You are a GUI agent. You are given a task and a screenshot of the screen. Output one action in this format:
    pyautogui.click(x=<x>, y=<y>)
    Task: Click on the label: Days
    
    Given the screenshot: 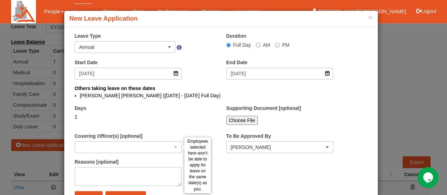 What is the action you would take?
    pyautogui.click(x=80, y=108)
    